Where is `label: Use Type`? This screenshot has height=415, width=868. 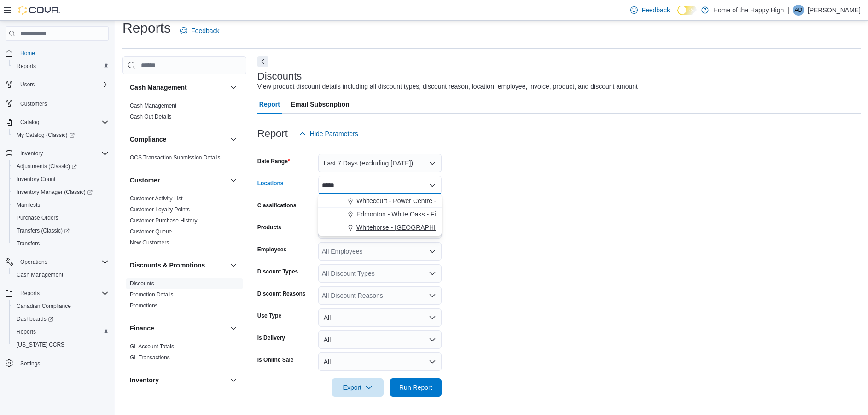
label: Use Type is located at coordinates (269, 316).